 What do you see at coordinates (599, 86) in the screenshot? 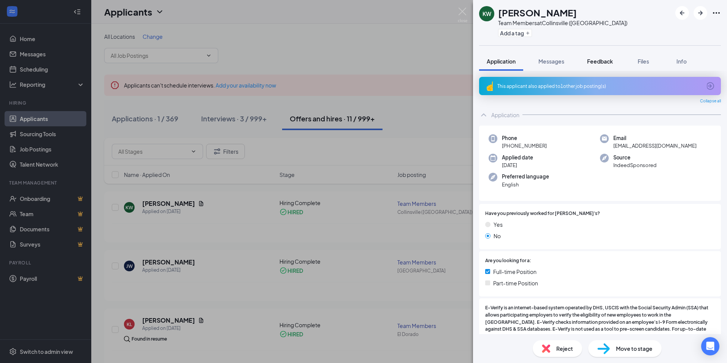
I see `div: This applicant also applied to 1 other job posting(s)` at bounding box center [599, 86].